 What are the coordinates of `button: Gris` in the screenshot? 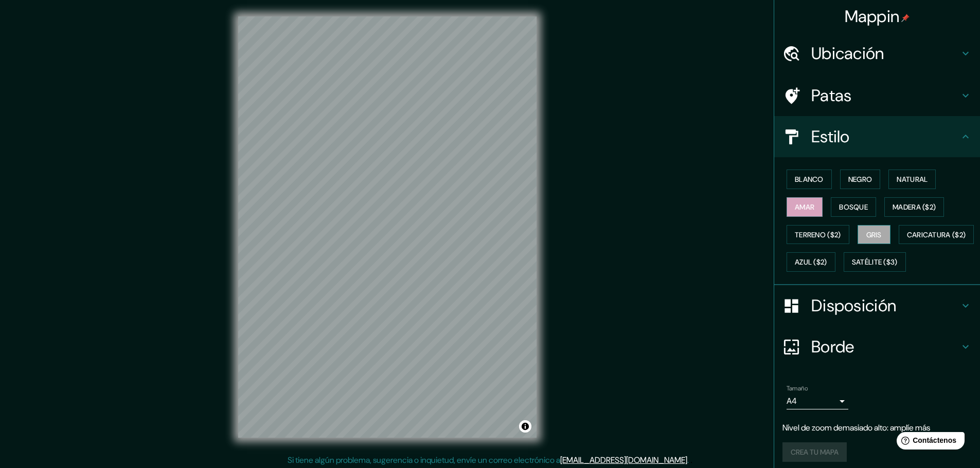 It's located at (874, 235).